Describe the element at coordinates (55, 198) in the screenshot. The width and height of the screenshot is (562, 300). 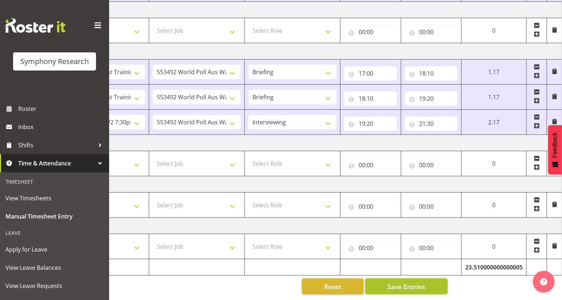
I see `a: View Timesheets` at that location.